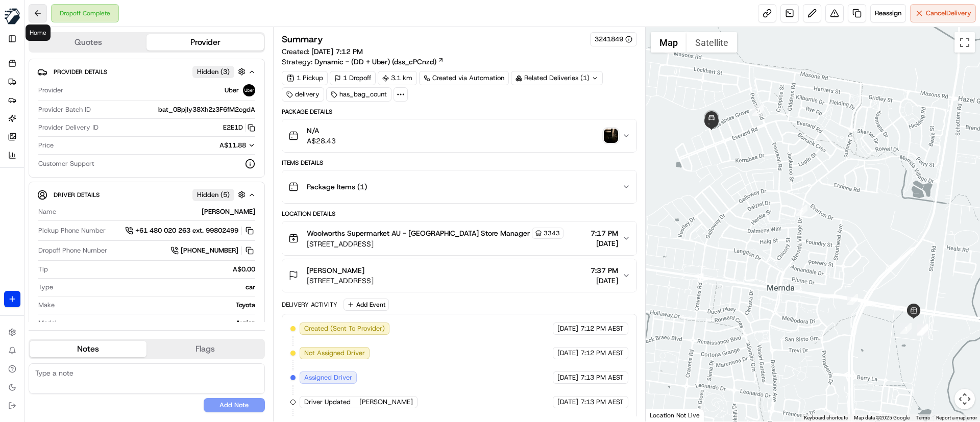 The height and width of the screenshot is (422, 980). I want to click on span: Reassign, so click(888, 14).